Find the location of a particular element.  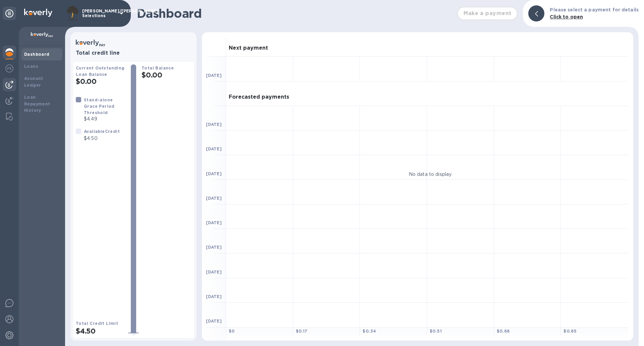

b: $ 0.68 is located at coordinates (503, 331).